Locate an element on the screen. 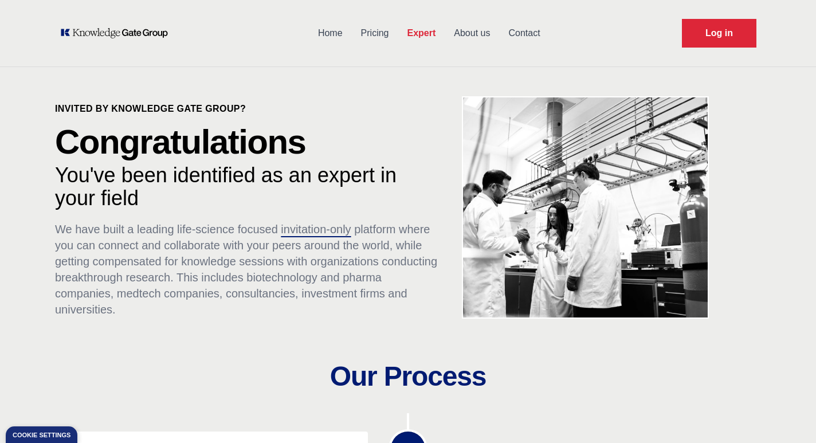 Image resolution: width=816 pixels, height=443 pixels. a: Pricing is located at coordinates (375, 33).